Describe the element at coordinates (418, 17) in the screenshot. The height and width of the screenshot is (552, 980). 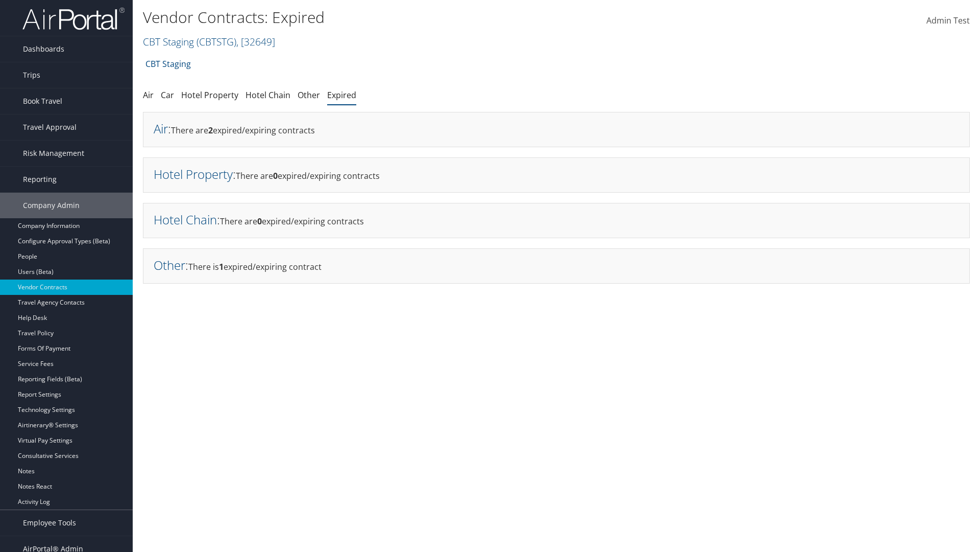
I see `h1: Vendor Contracts: Expired` at that location.